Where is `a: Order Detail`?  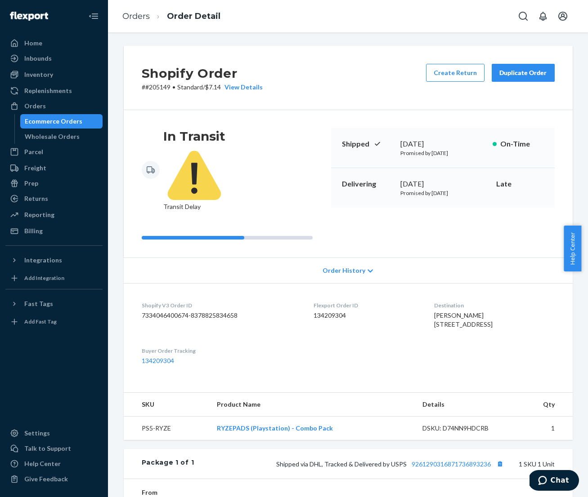 a: Order Detail is located at coordinates (193, 16).